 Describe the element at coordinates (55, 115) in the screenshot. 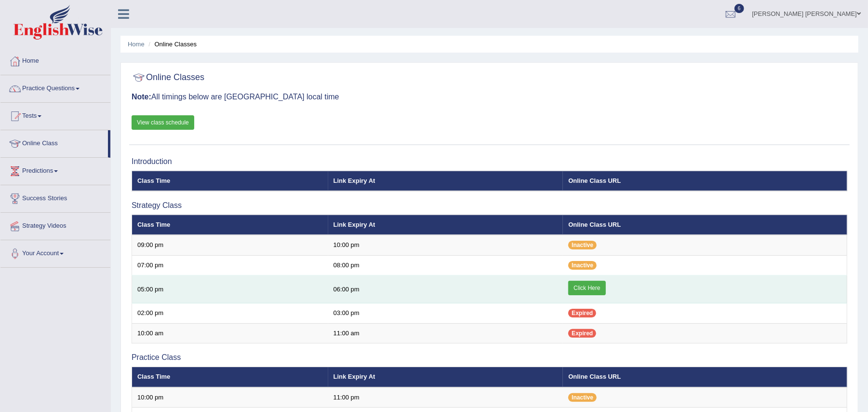

I see `a: Tests` at that location.